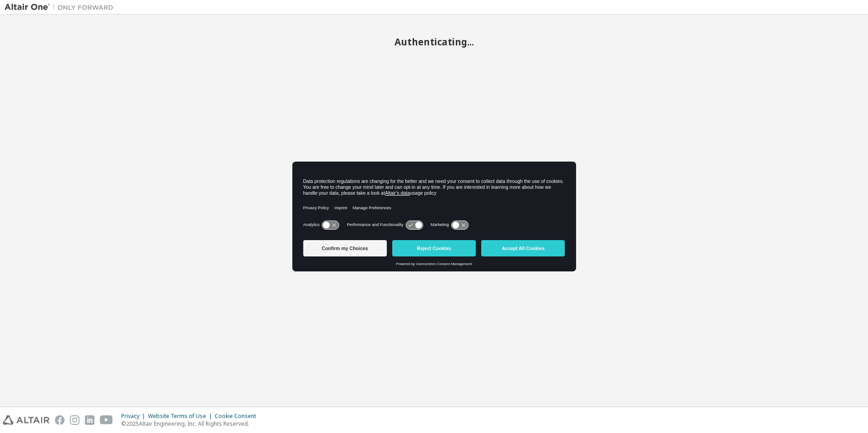 This screenshot has width=868, height=433. What do you see at coordinates (89, 420) in the screenshot?
I see `img: linkedin.svg` at bounding box center [89, 420].